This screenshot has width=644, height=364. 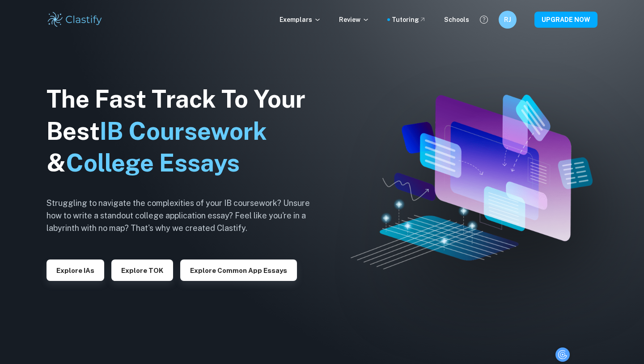 What do you see at coordinates (238, 270) in the screenshot?
I see `a: Explore Common App essays` at bounding box center [238, 270].